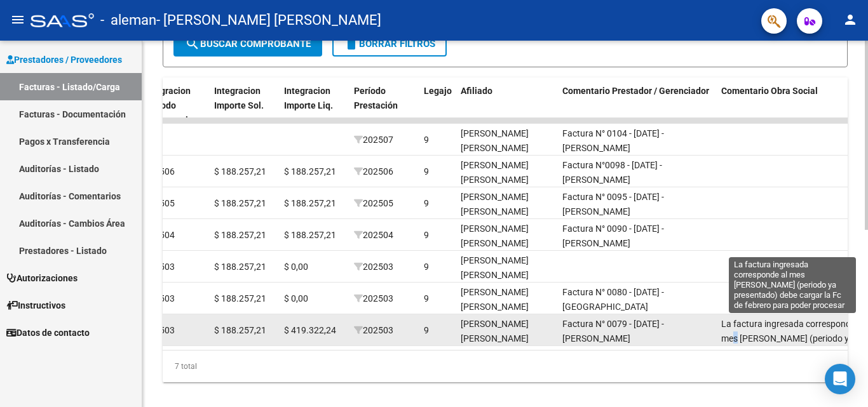 The image size is (868, 407). What do you see at coordinates (390, 44) in the screenshot?
I see `span: Borrar Filtros` at bounding box center [390, 44].